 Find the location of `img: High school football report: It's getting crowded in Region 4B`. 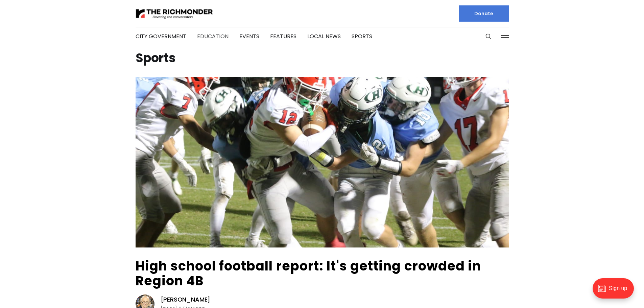

img: High school football report: It's getting crowded in Region 4B is located at coordinates (322, 163).